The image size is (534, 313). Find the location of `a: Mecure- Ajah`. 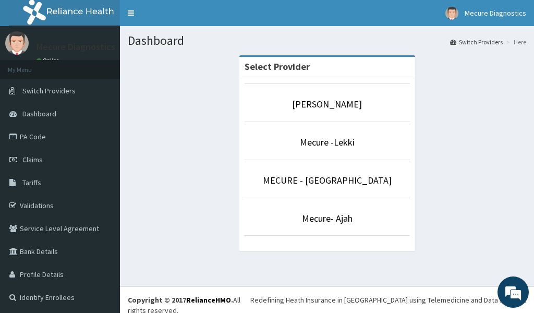

a: Mecure- Ajah is located at coordinates (327, 218).